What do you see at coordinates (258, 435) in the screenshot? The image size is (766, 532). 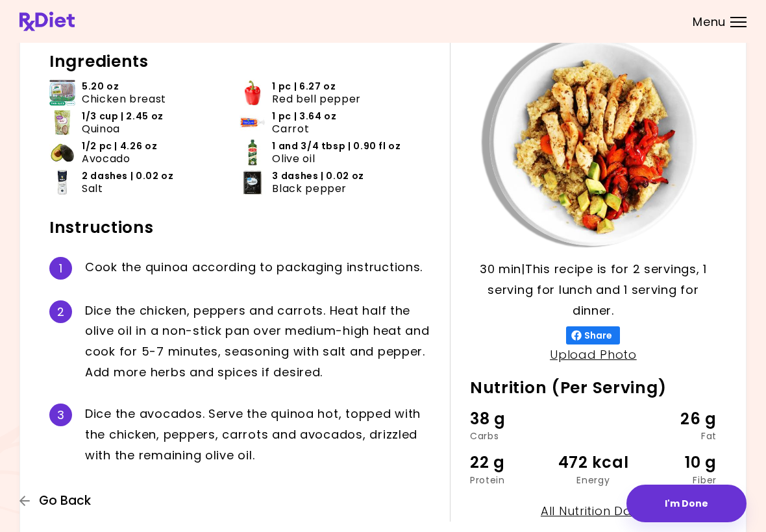 I see `div: D i c e t h e a v o c a d o s . S e r v e t h e q u i n o a h o t , t o p p e d w i t h t h e c h...` at bounding box center [258, 435].